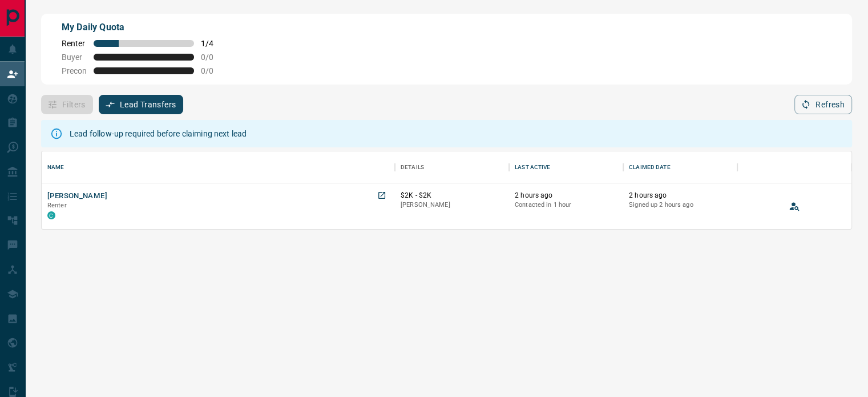 This screenshot has width=868, height=397. What do you see at coordinates (141, 104) in the screenshot?
I see `button: Lead Transfers` at bounding box center [141, 104].